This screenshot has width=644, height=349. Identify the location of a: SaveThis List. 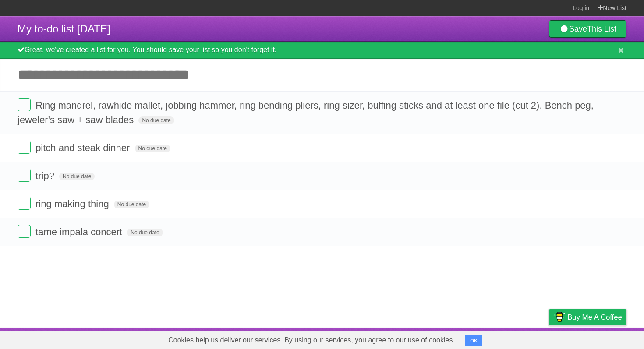
(588, 29).